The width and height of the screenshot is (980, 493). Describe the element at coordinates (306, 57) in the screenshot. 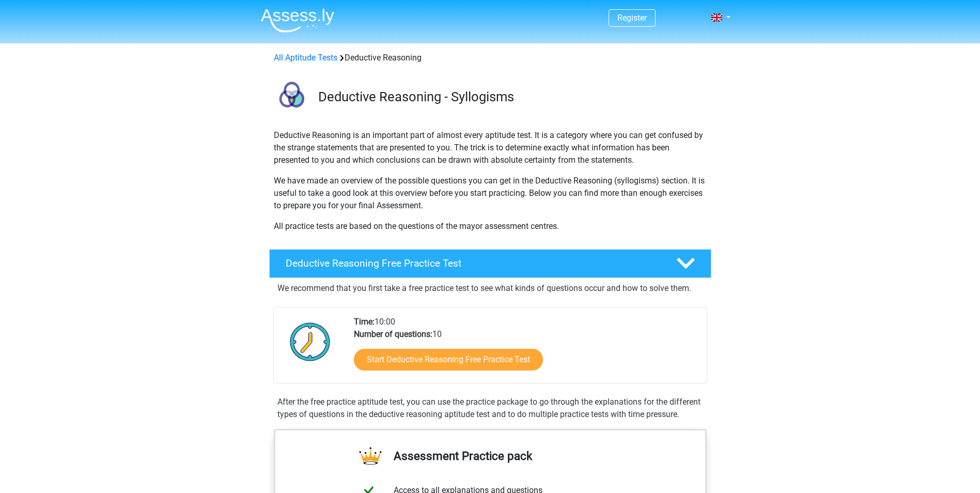

I see `a: All Aptitude Tests` at that location.